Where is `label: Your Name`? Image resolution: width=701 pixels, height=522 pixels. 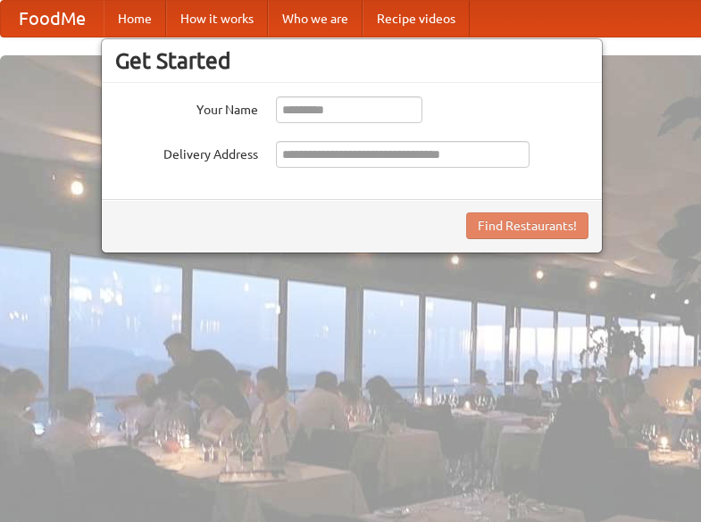
label: Your Name is located at coordinates (187, 107).